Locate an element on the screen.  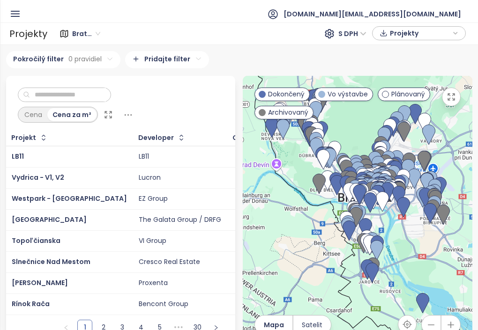
span: Archivovaný is located at coordinates (288, 112).